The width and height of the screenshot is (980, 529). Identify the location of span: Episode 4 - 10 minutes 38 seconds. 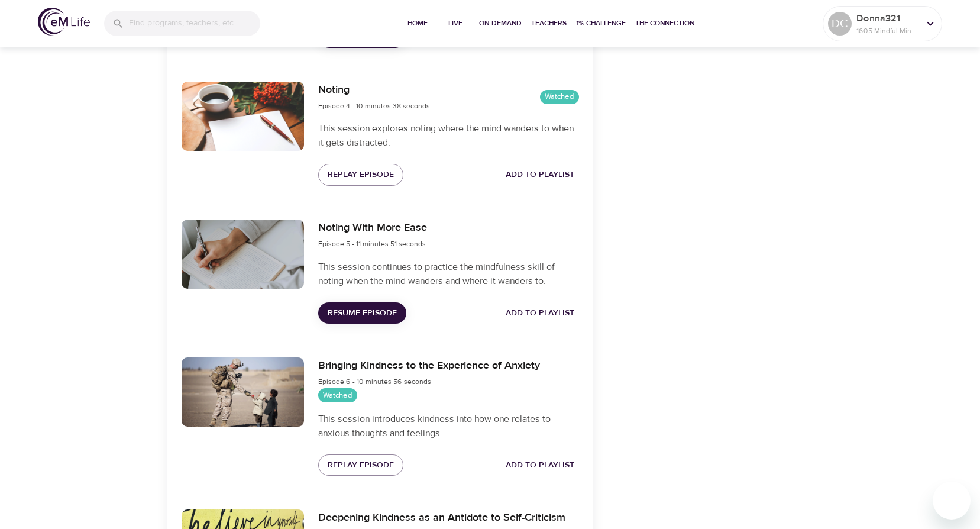
(374, 106).